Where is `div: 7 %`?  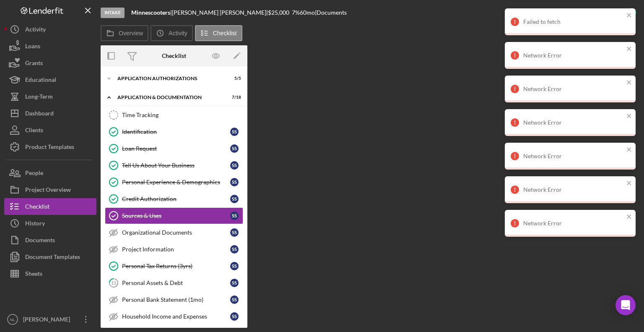
div: 7 % is located at coordinates (295, 12).